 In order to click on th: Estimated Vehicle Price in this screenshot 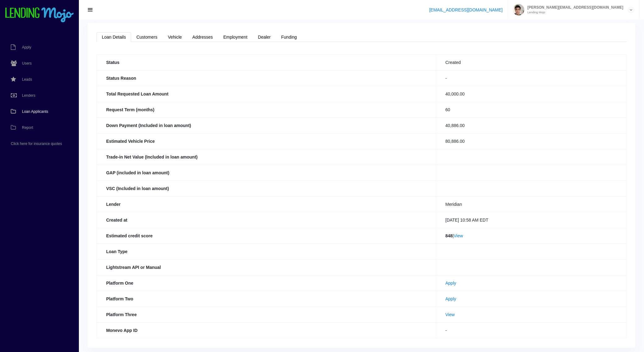, I will do `click(266, 141)`.